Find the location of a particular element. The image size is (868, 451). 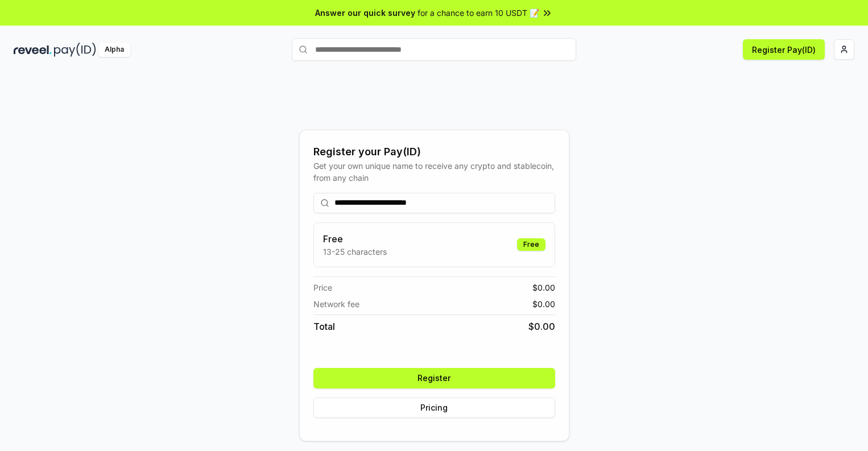

img: reveel_dark is located at coordinates (33, 49).